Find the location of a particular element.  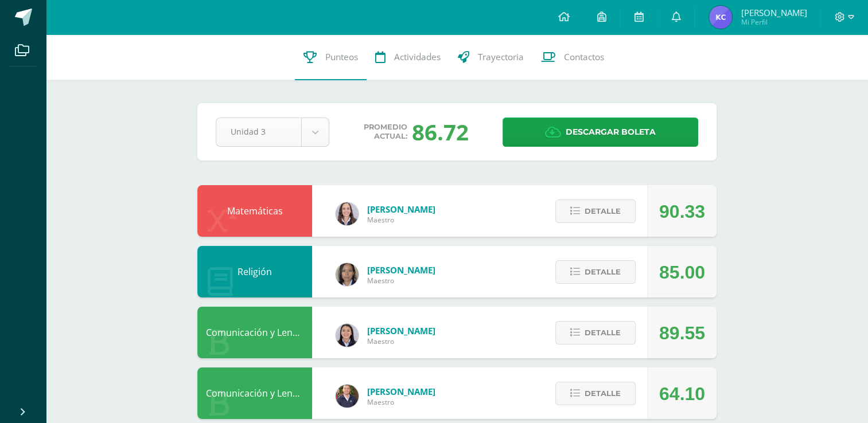

span: Contactos is located at coordinates (584, 57).